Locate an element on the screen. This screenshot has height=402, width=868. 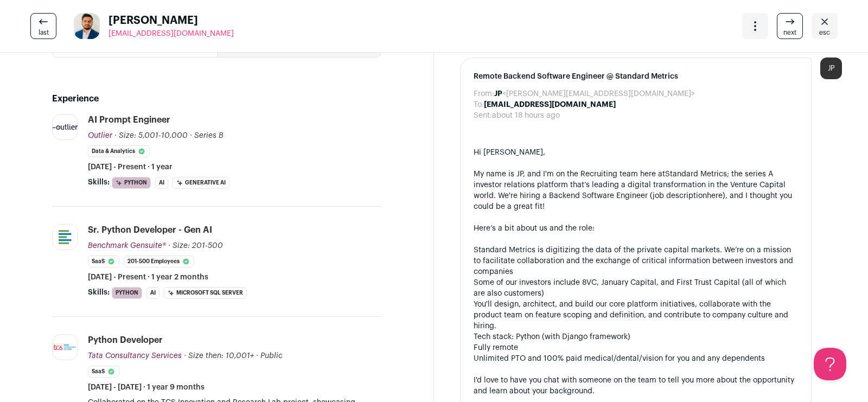
dt: To: is located at coordinates (478, 105).